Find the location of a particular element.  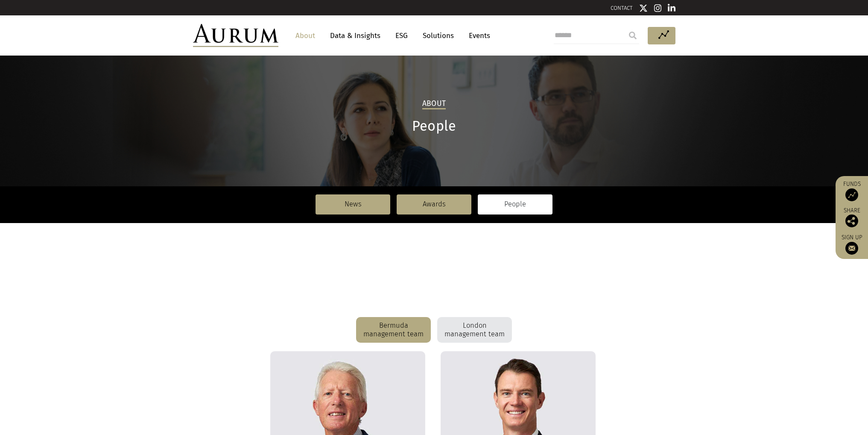

a: People is located at coordinates (515, 204).